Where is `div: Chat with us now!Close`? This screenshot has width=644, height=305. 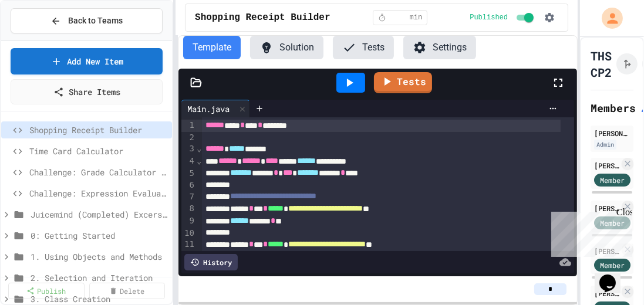 div: Chat with us now!Close is located at coordinates (43, 39).